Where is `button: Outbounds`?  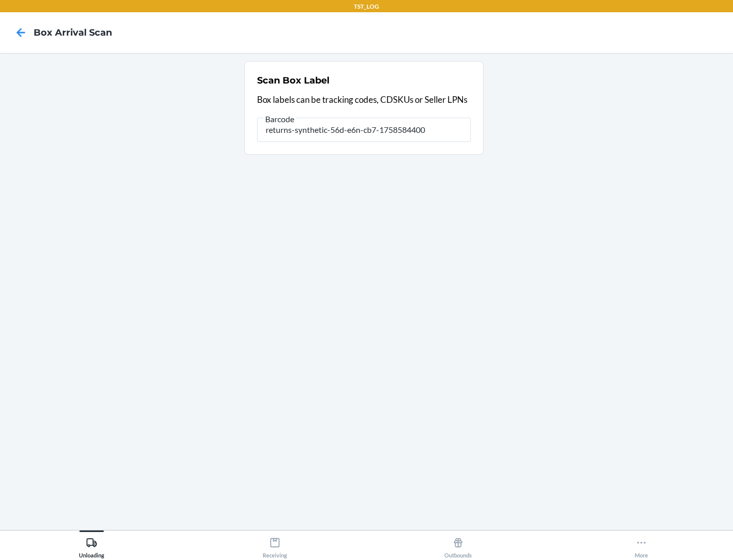 button: Outbounds is located at coordinates (458, 544).